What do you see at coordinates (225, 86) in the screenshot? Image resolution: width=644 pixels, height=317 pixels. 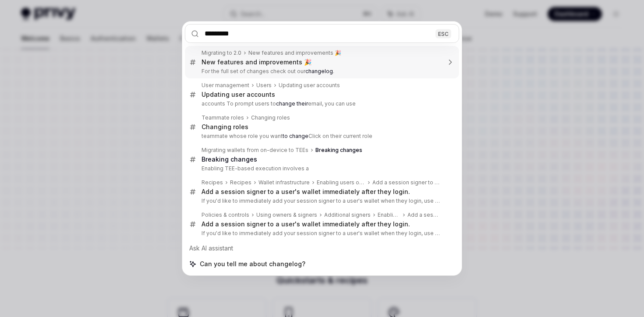 I see `div: User management` at bounding box center [225, 86].